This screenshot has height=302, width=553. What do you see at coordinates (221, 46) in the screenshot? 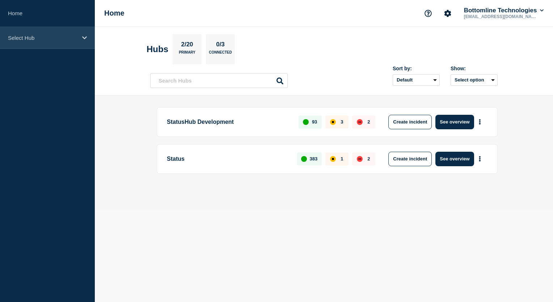
I see `p: 0/3` at bounding box center [221, 46].